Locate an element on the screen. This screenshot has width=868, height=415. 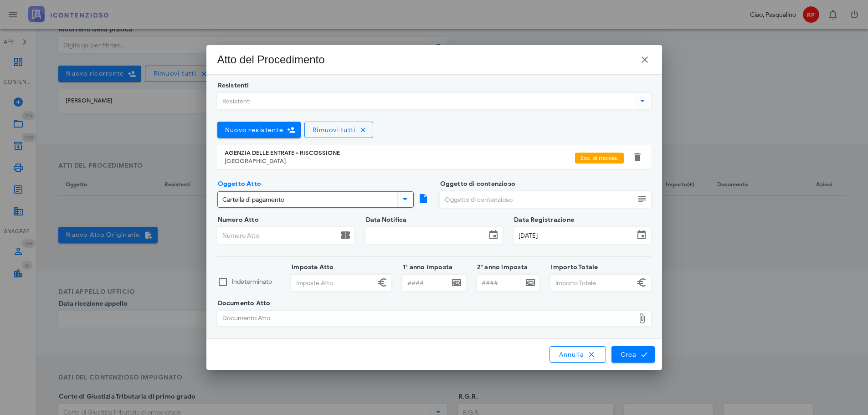
div: Atto del Procedimento is located at coordinates (271, 60).